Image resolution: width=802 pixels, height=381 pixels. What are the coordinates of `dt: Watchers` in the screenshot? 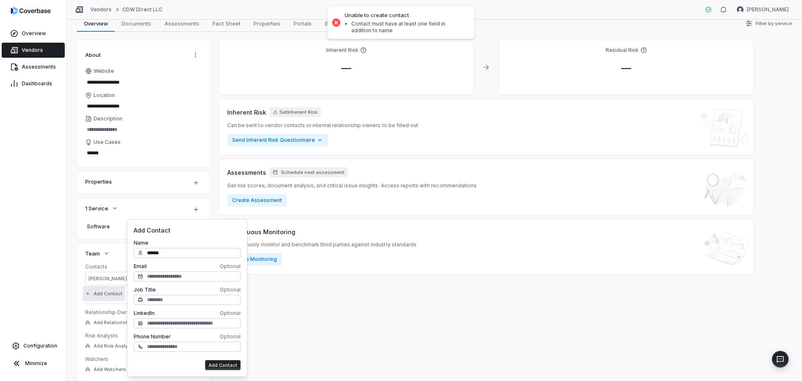 It's located at (144, 359).